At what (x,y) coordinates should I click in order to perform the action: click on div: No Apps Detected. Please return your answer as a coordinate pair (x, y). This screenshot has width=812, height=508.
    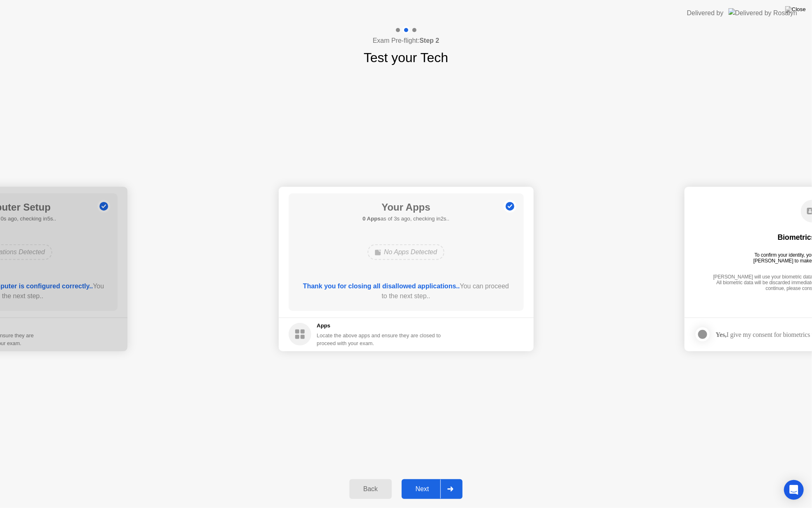
    Looking at the image, I should click on (405, 252).